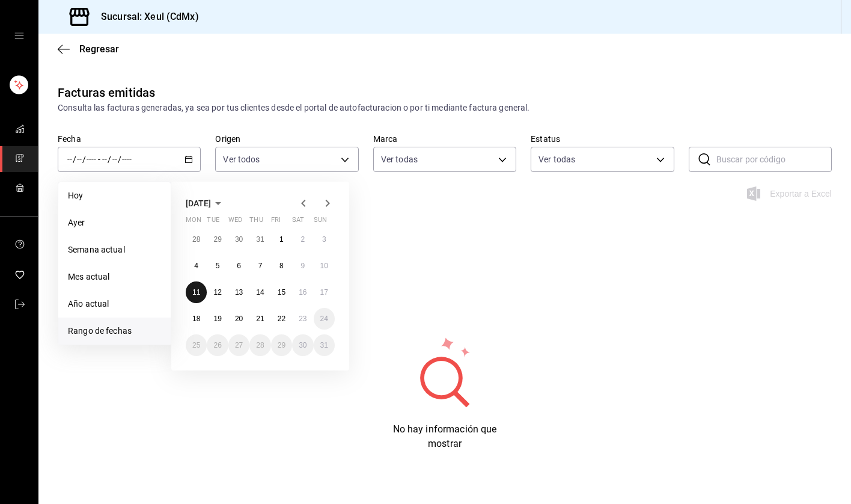 The image size is (851, 504). What do you see at coordinates (298, 222) in the screenshot?
I see `abbr: Saturday` at bounding box center [298, 222].